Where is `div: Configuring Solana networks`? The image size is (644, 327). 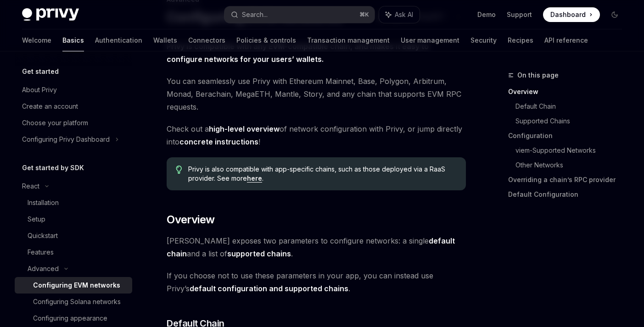 div: Configuring Solana networks is located at coordinates (77, 302).